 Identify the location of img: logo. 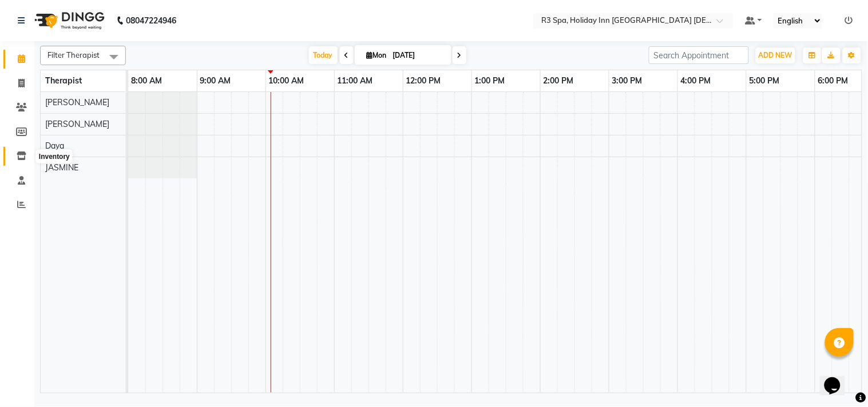
(68, 21).